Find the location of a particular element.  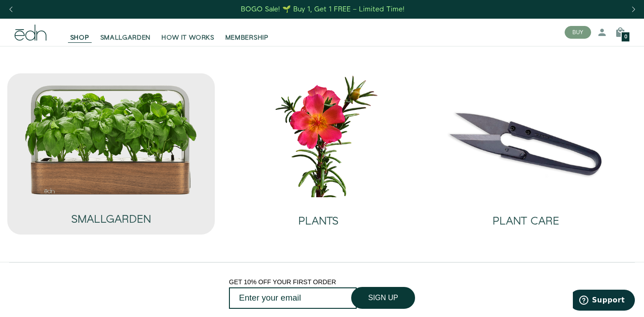

a: HOW IT WORKS is located at coordinates (187, 32).